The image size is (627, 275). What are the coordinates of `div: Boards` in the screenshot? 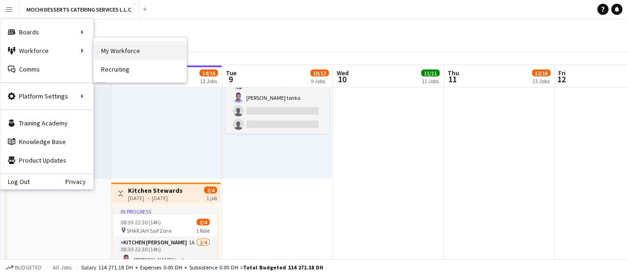 It's located at (47, 32).